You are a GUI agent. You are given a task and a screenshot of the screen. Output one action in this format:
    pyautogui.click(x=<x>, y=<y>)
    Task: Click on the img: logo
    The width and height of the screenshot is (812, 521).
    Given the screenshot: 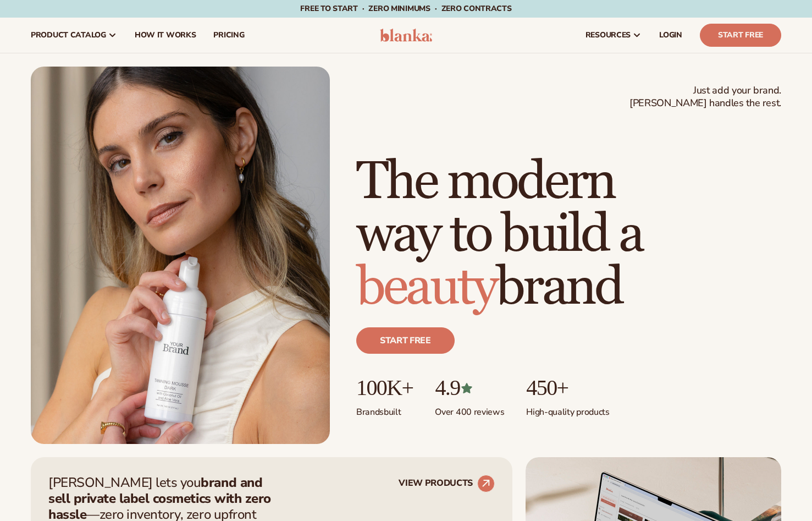 What is the action you would take?
    pyautogui.click(x=406, y=35)
    